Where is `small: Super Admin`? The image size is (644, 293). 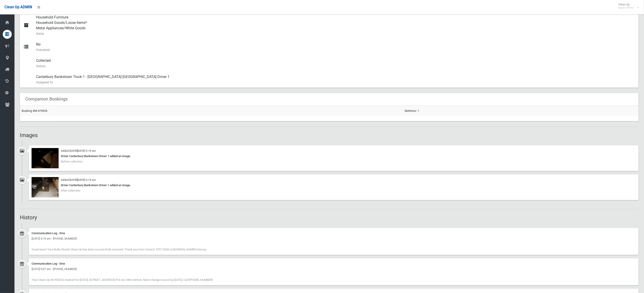 small: Super Admin is located at coordinates (626, 8).